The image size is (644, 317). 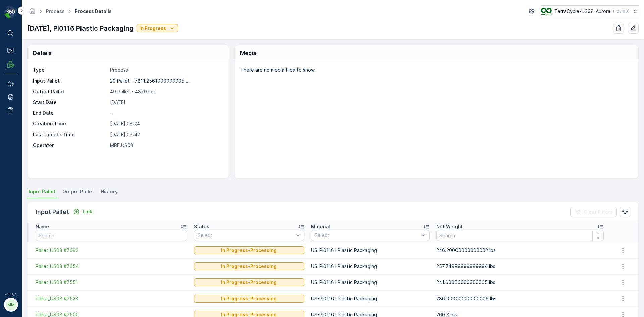 I want to click on span: Pallet_US08 #7523, so click(x=111, y=298).